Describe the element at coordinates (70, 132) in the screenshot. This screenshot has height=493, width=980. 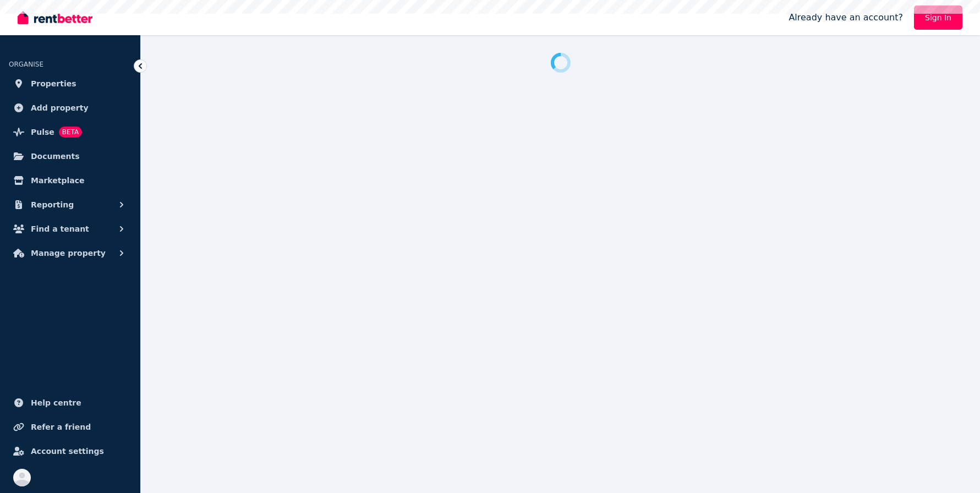
I see `a: PulseBETA` at that location.